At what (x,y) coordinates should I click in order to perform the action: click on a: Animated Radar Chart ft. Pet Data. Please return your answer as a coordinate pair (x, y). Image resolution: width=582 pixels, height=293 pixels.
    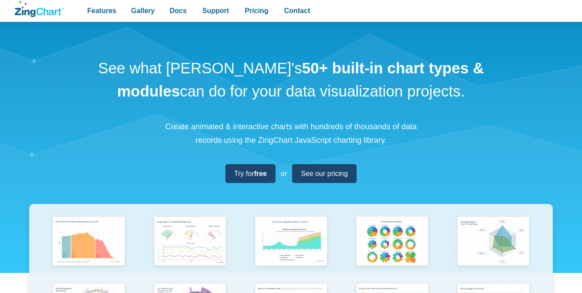
    Looking at the image, I should click on (493, 246).